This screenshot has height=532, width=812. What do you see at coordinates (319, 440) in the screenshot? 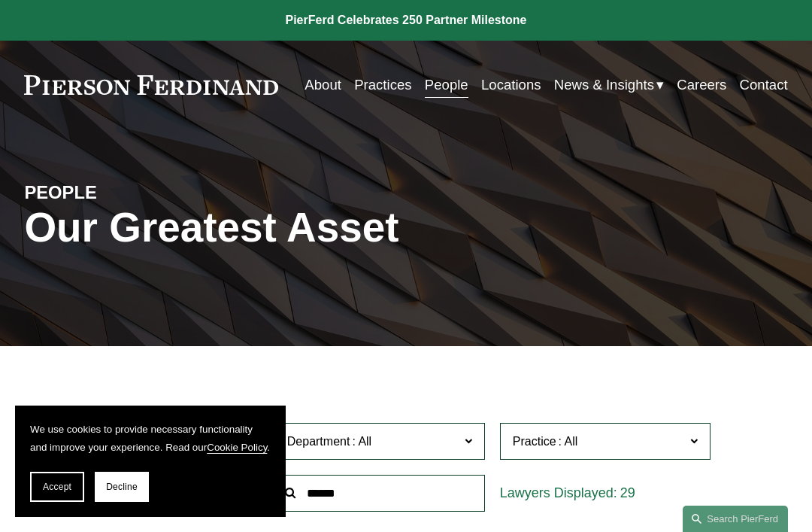
I see `span: Department` at bounding box center [319, 440].